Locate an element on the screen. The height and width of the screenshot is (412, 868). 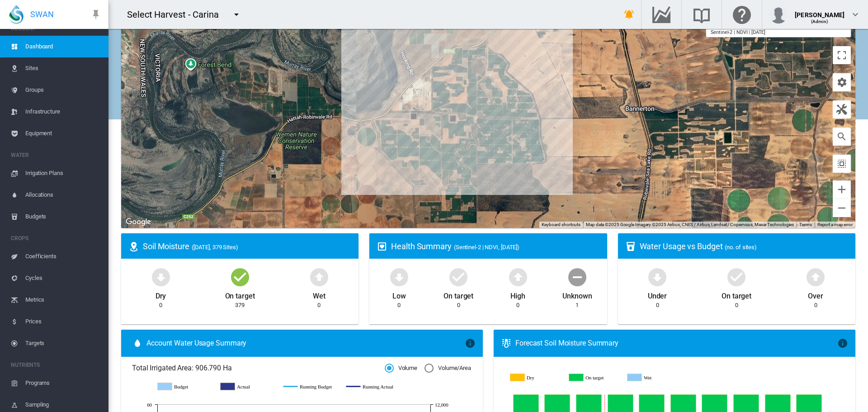
md-icon: icon-bell-ring is located at coordinates (629, 14).